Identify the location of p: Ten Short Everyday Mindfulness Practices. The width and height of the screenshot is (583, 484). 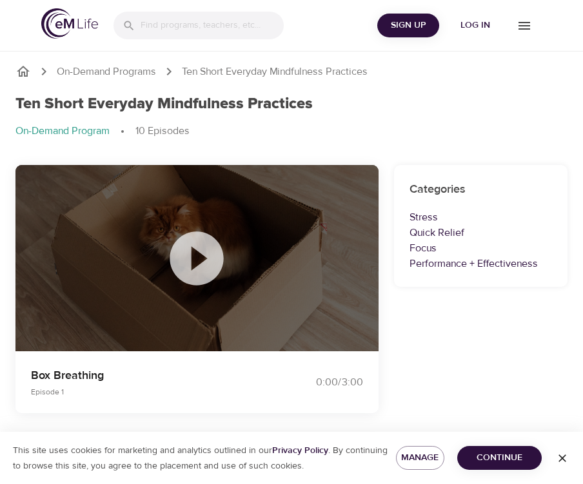
(275, 72).